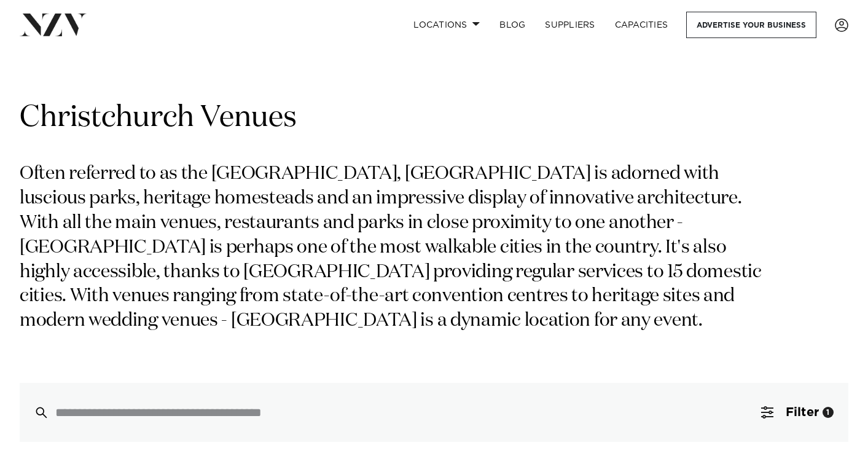 The width and height of the screenshot is (868, 464). I want to click on a: SUPPLIERS, so click(569, 24).